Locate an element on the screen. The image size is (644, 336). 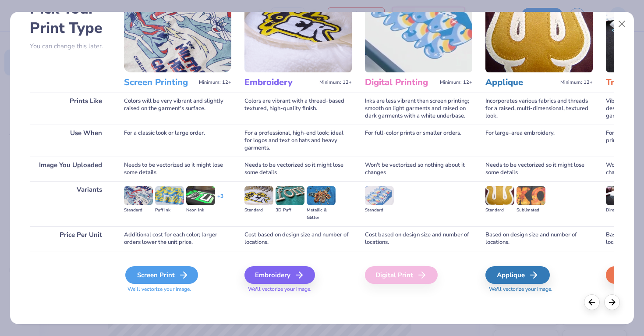
div: For a classic look or large order. is located at coordinates (178, 140).